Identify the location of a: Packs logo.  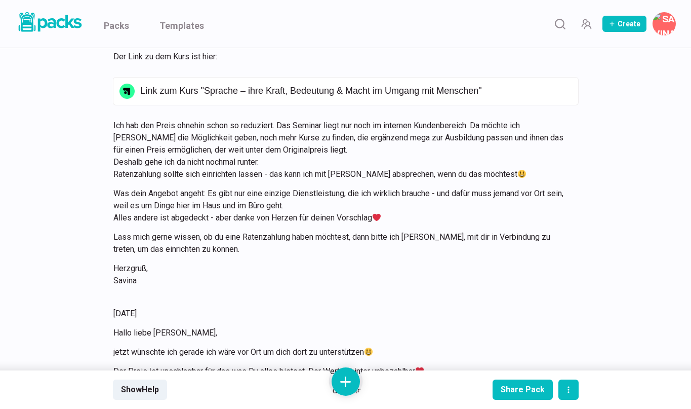
(49, 24).